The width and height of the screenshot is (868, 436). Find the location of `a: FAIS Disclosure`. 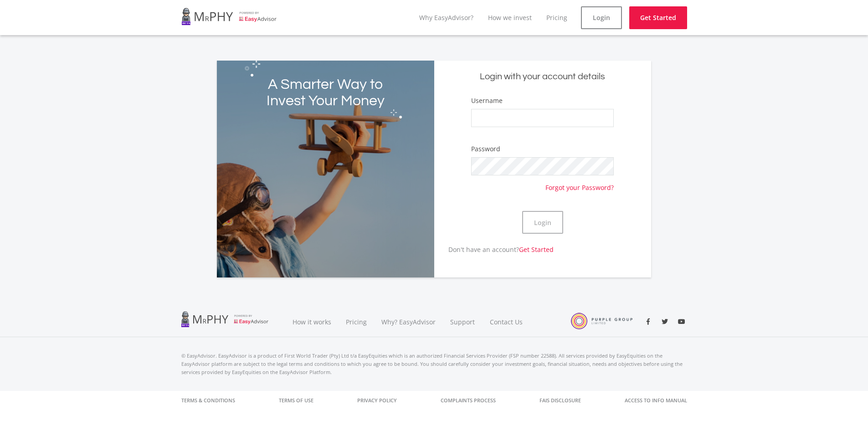

a: FAIS Disclosure is located at coordinates (560, 400).